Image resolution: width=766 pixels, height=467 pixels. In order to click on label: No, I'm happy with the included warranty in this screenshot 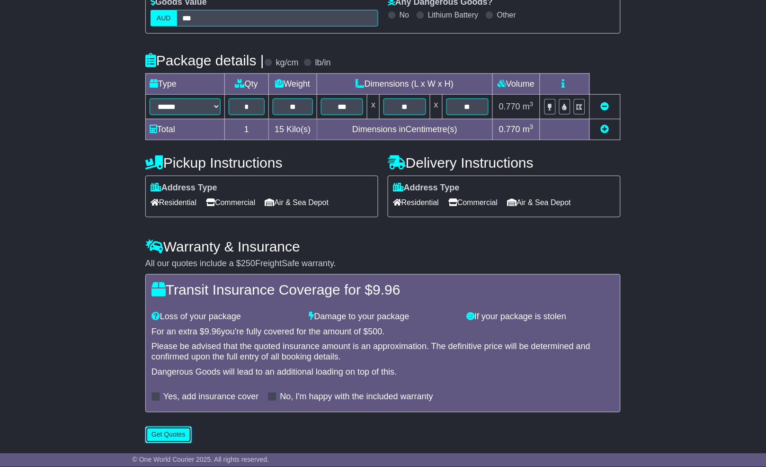, I will do `click(356, 397)`.